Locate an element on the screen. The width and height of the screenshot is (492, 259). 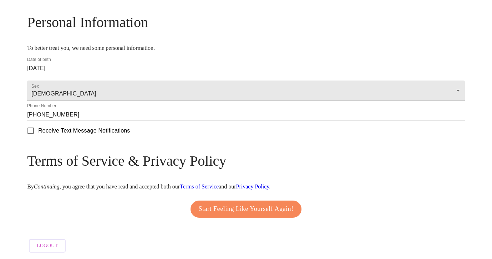
a: Terms of Service is located at coordinates (199, 187).